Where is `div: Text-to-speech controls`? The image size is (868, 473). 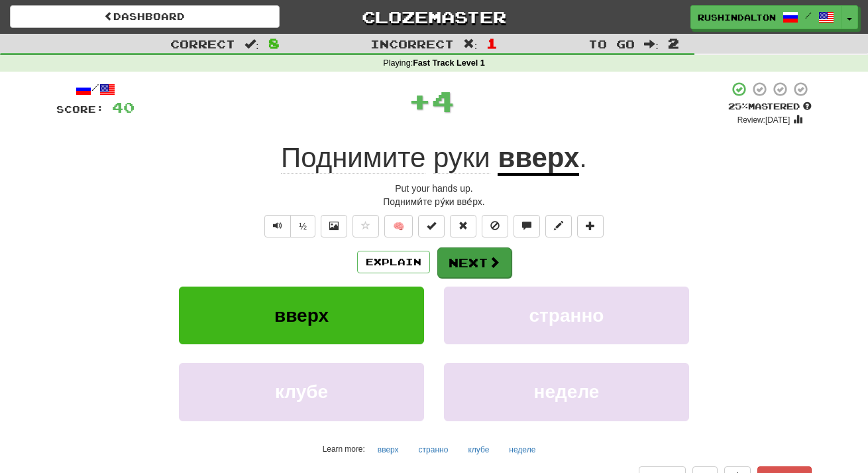
div: Text-to-speech controls is located at coordinates (288, 226).